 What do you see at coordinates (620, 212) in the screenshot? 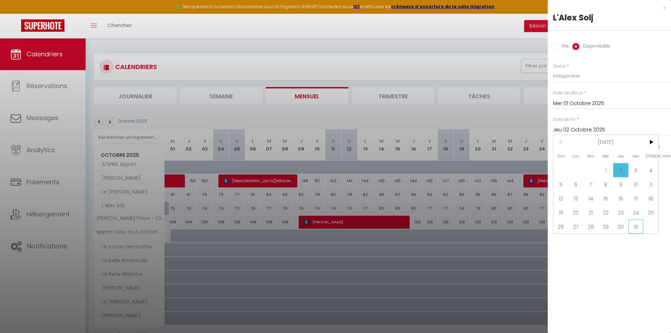
I see `span: 23` at bounding box center [620, 212].